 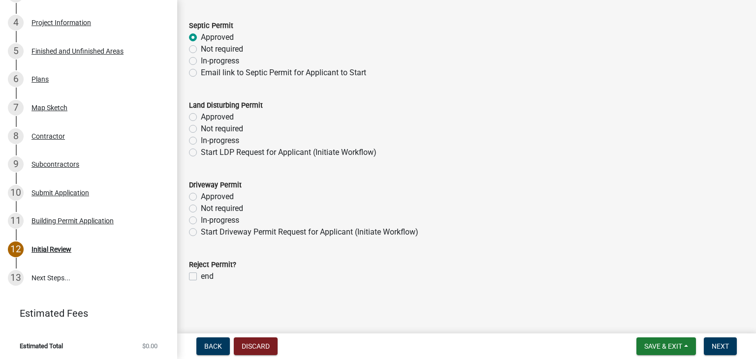 I want to click on div: 5, so click(x=16, y=51).